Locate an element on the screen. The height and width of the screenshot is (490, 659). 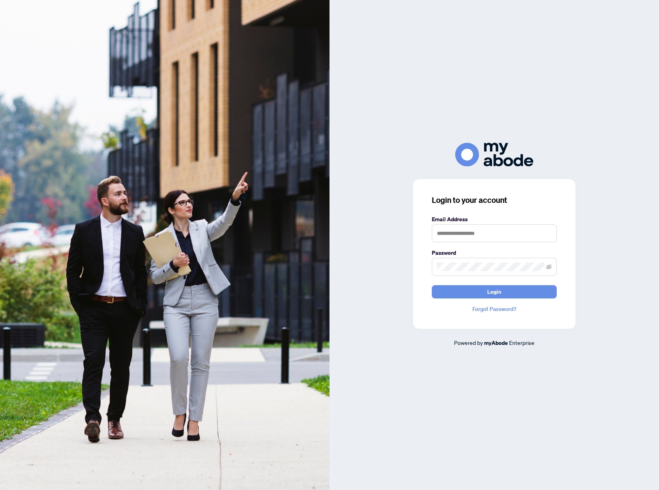
span: eye-invisible is located at coordinates (549, 267).